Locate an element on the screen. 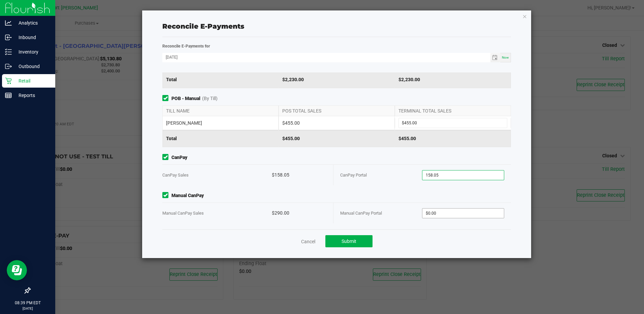  span: Manual CanPay Sales is located at coordinates (183, 213).